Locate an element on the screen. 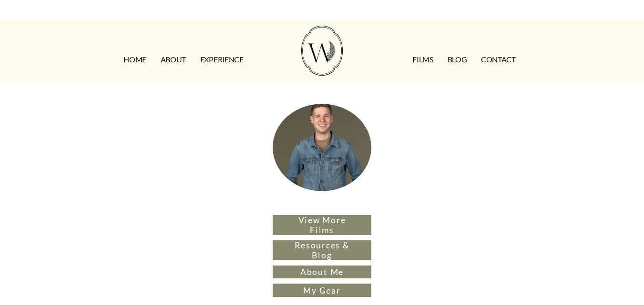 Image resolution: width=644 pixels, height=305 pixels. a: ABOUT is located at coordinates (173, 60).